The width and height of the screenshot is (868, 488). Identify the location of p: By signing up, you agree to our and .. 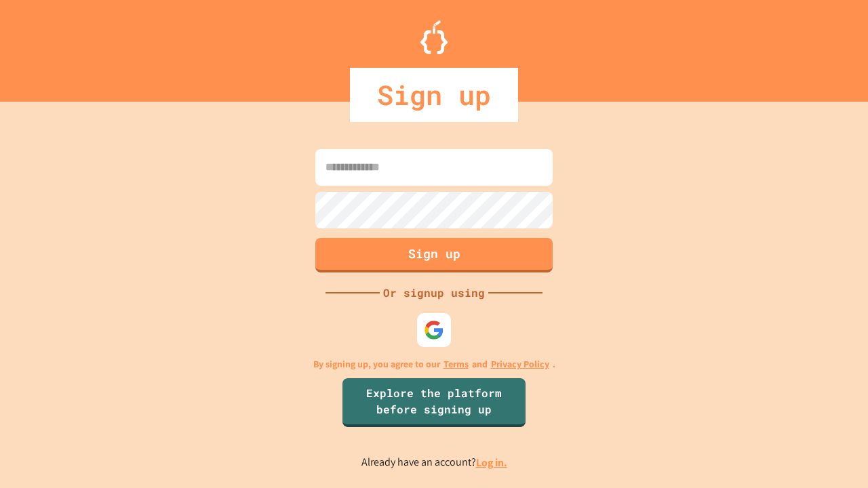
(434, 364).